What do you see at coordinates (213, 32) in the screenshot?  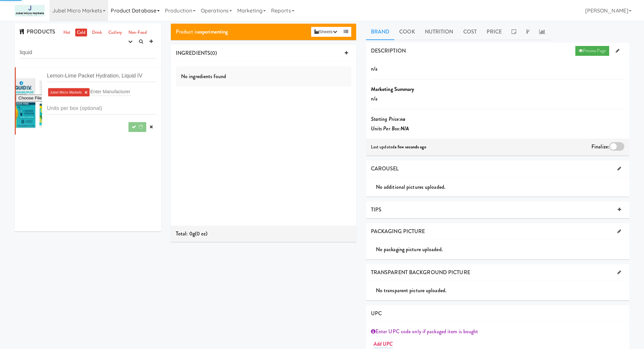 I see `b: experimenting` at bounding box center [213, 32].